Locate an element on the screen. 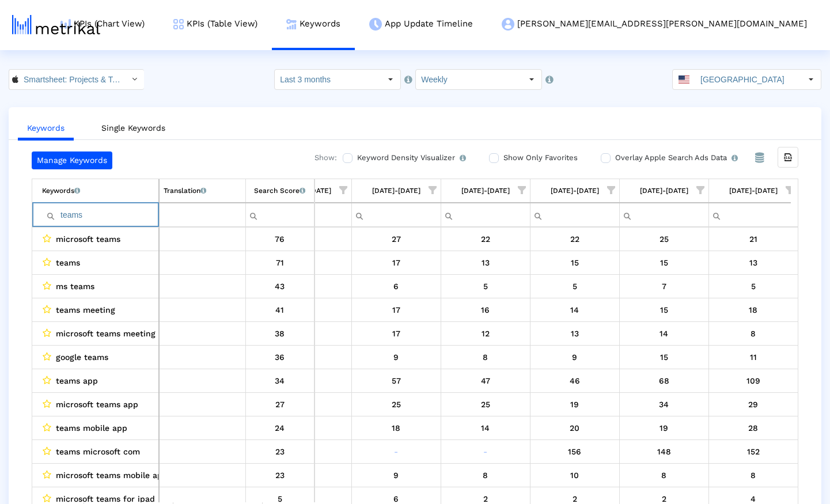 The height and width of the screenshot is (504, 830). div: Translation is located at coordinates (185, 190).